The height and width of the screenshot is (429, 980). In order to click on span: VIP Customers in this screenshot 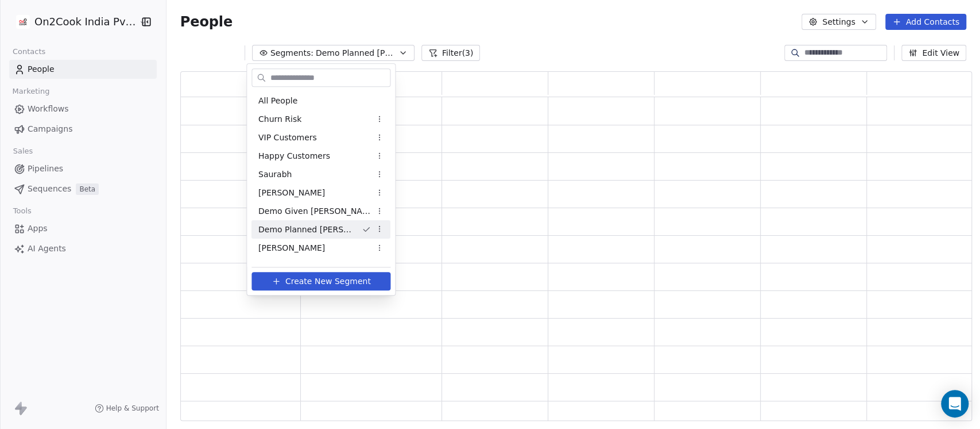, I will do `click(288, 137)`.